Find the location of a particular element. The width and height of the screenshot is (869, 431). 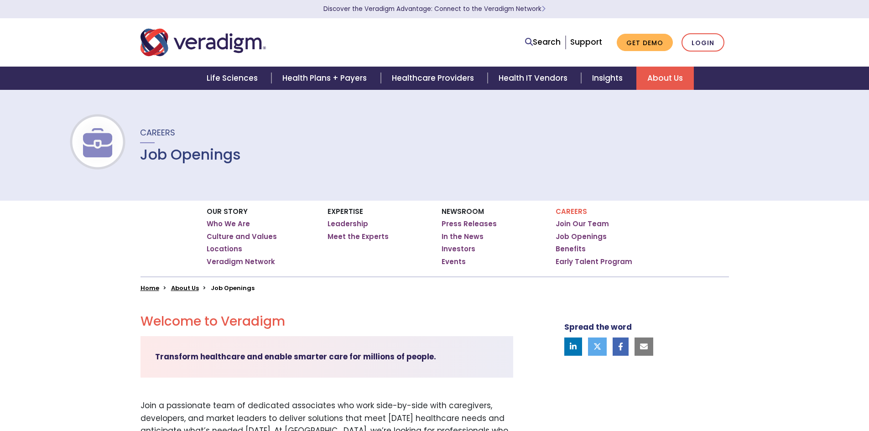

a: Support is located at coordinates (586, 42).